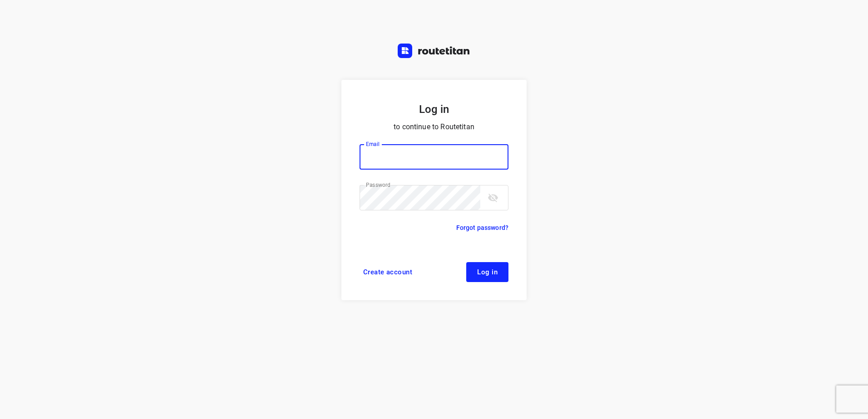 This screenshot has height=419, width=868. What do you see at coordinates (434, 51) in the screenshot?
I see `img: Routetitan` at bounding box center [434, 51].